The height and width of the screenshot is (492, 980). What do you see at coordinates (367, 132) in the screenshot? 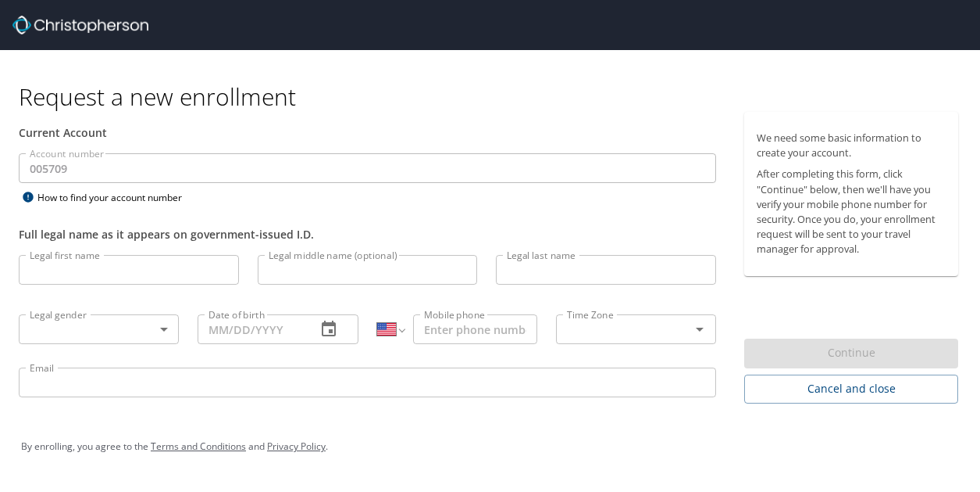
I see `div: Current Account` at bounding box center [367, 132].